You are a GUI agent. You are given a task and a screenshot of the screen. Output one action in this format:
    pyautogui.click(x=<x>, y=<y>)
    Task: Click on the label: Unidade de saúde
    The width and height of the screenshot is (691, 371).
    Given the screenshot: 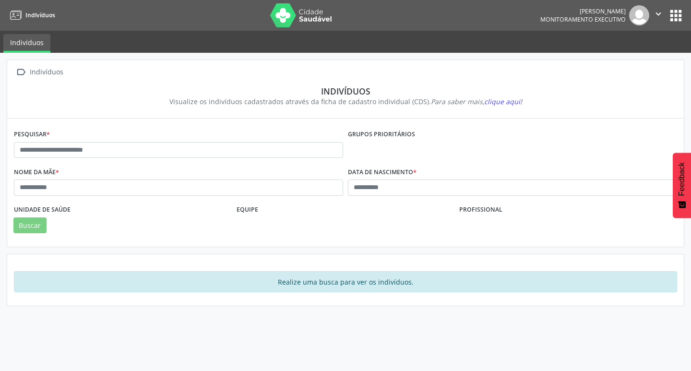 What is the action you would take?
    pyautogui.click(x=42, y=210)
    